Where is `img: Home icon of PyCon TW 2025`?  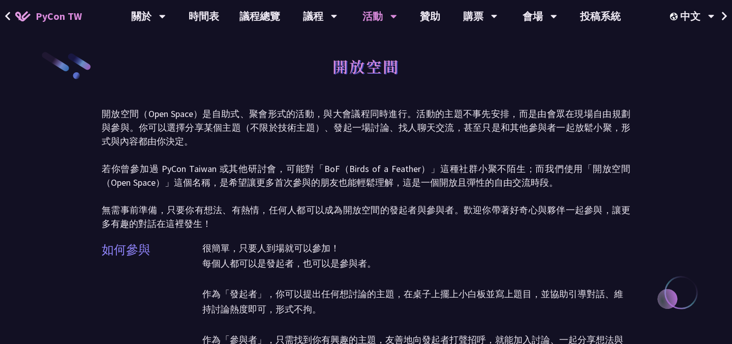 img: Home icon of PyCon TW 2025 is located at coordinates (23, 16).